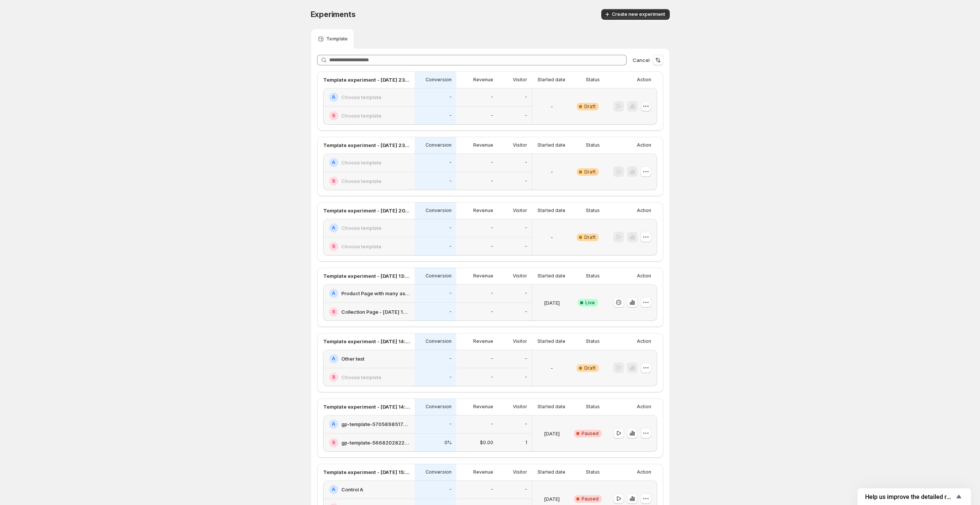  Describe the element at coordinates (337, 39) in the screenshot. I see `p: Template` at that location.